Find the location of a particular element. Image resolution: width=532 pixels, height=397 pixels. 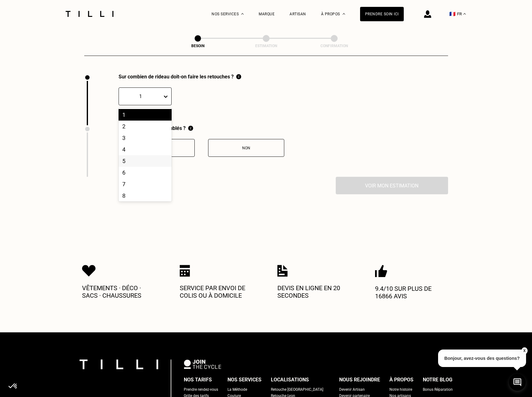

p: Devis en ligne en 20 secondes is located at coordinates (315, 292).